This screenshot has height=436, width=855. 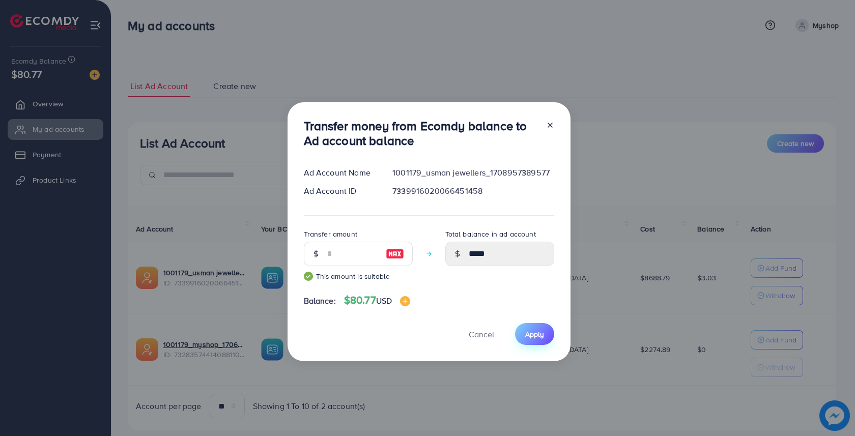 I want to click on div: Ad Account Name, so click(x=340, y=173).